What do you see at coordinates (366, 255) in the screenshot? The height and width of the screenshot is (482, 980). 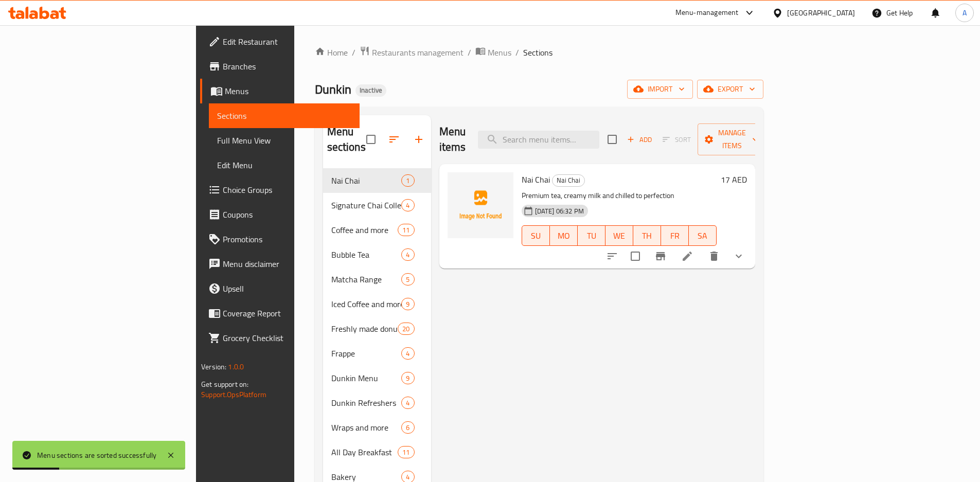 I see `span: Bubble Tea` at bounding box center [366, 255].